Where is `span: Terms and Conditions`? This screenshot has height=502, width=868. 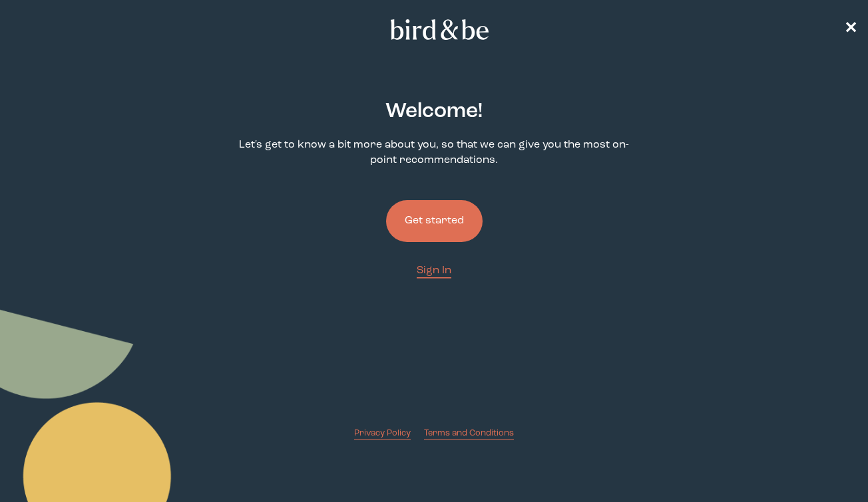 span: Terms and Conditions is located at coordinates (469, 433).